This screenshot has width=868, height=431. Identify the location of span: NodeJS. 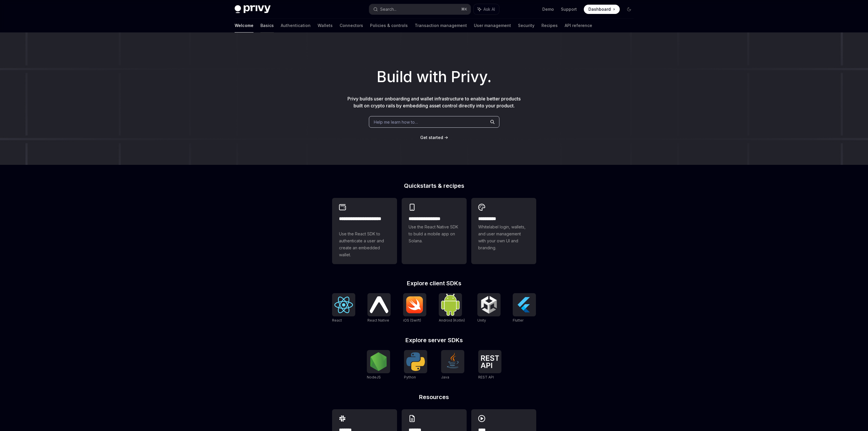
(374, 377).